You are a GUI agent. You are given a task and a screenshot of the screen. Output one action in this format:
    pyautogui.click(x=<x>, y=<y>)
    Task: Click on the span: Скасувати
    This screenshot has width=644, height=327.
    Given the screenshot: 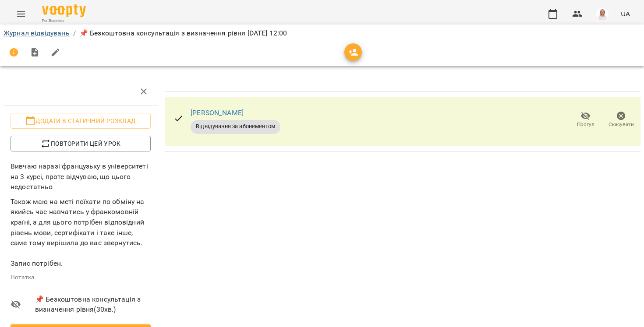 What is the action you would take?
    pyautogui.click(x=621, y=124)
    